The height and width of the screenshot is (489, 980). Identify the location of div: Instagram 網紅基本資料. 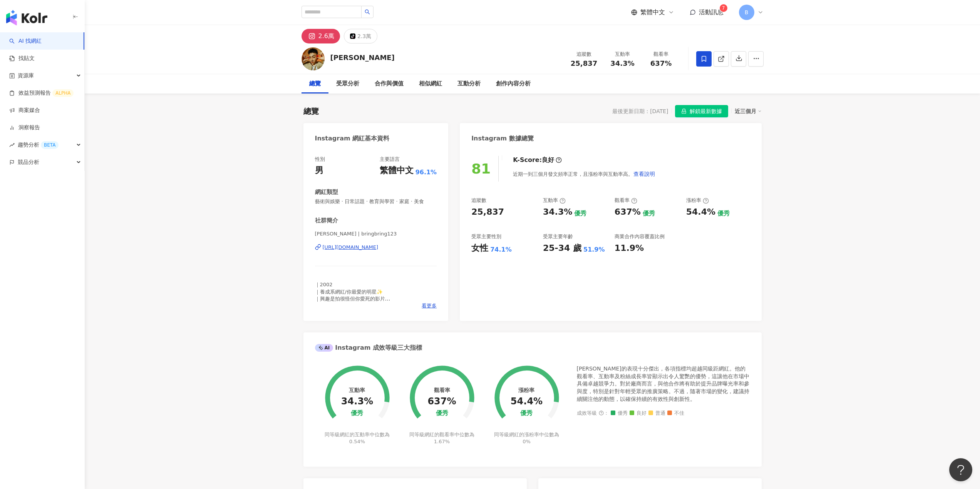
(352, 138).